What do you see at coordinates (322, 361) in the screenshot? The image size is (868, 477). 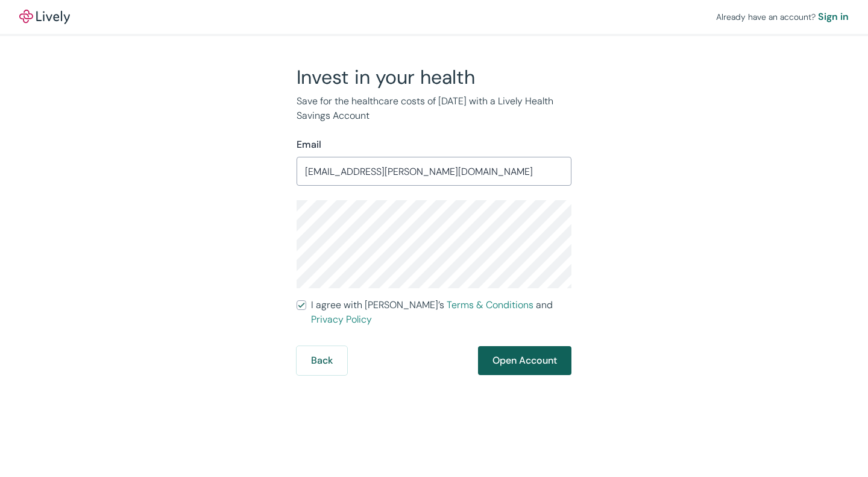 I see `button: Back` at bounding box center [322, 361].